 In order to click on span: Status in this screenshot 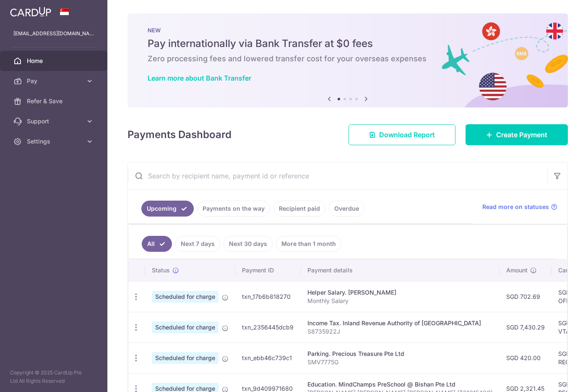, I will do `click(161, 270)`.